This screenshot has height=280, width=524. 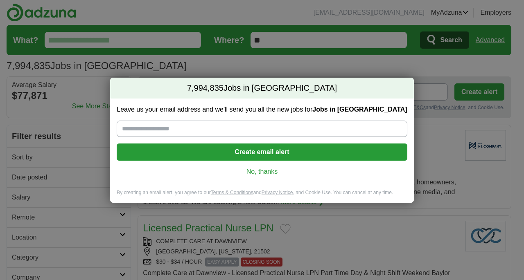 What do you see at coordinates (205, 88) in the screenshot?
I see `span: 7,994,835` at bounding box center [205, 88].